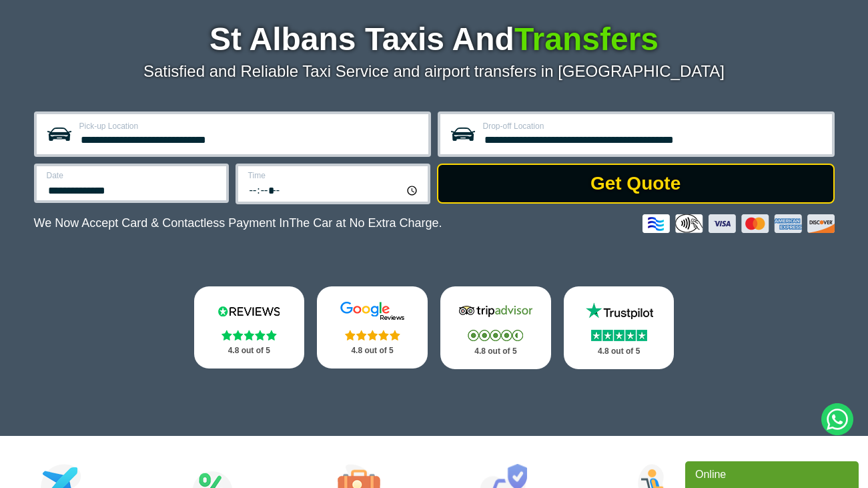  I want to click on a: Google Stars 4.8 out of 5, so click(372, 327).